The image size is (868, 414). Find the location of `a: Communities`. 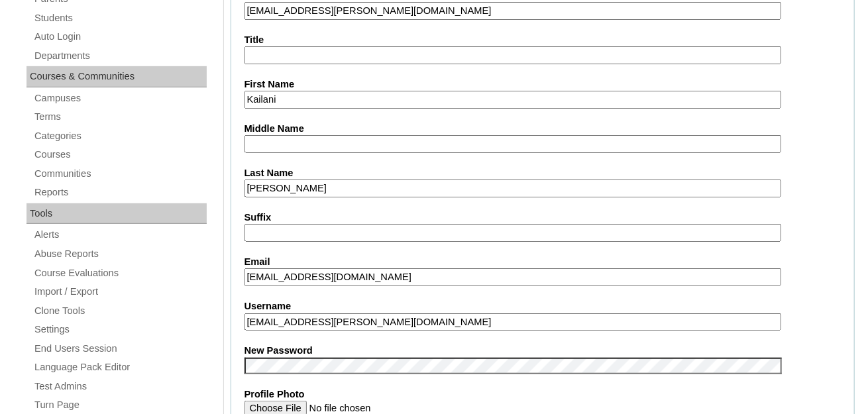

a: Communities is located at coordinates (120, 174).